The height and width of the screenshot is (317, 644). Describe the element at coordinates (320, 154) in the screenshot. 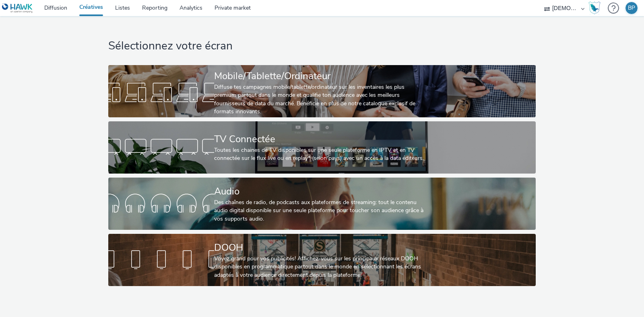

I see `div: Toutes les chaines de TV disponibles sur une seule plateforme en IPTV et en TV connectée sur le f...` at that location.